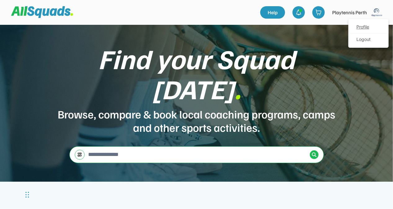 Image resolution: width=393 pixels, height=209 pixels. I want to click on a: Help, so click(273, 12).